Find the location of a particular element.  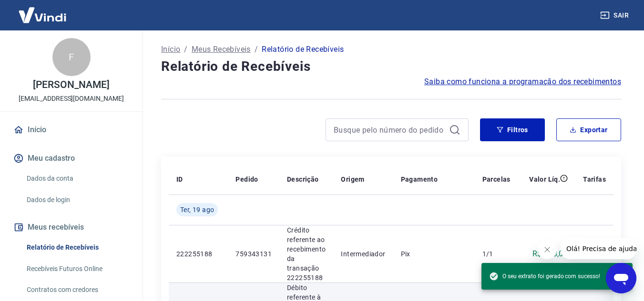

p: 222255188 is located at coordinates (198, 254).